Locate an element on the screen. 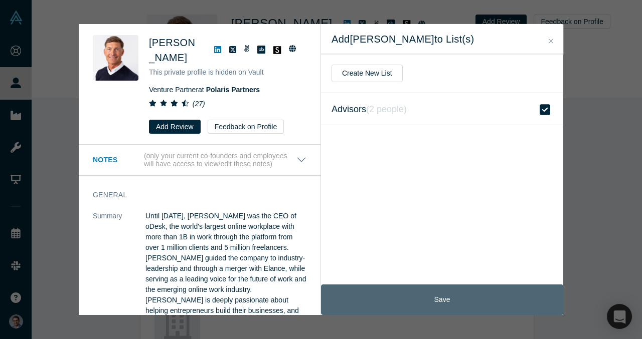 The height and width of the screenshot is (339, 642). p: This private profile is hidden on Vault is located at coordinates (228, 72).